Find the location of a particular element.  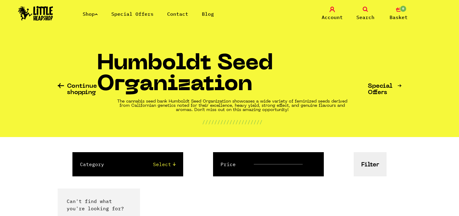

a: Continue shopping is located at coordinates (77, 89).